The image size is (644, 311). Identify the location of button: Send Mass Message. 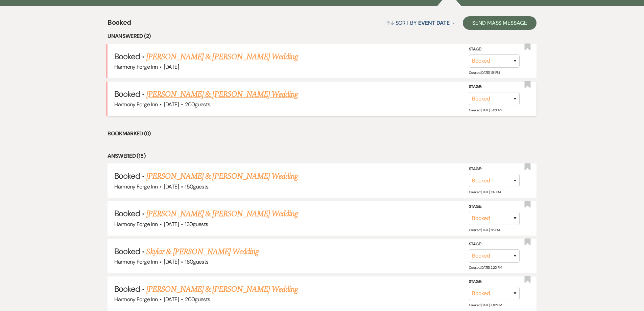
(500, 23).